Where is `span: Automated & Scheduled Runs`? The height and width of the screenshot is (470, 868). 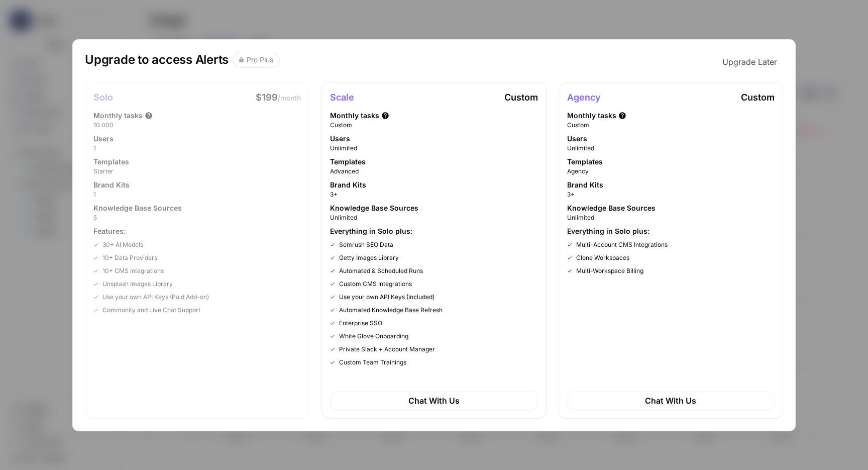 span: Automated & Scheduled Runs is located at coordinates (381, 271).